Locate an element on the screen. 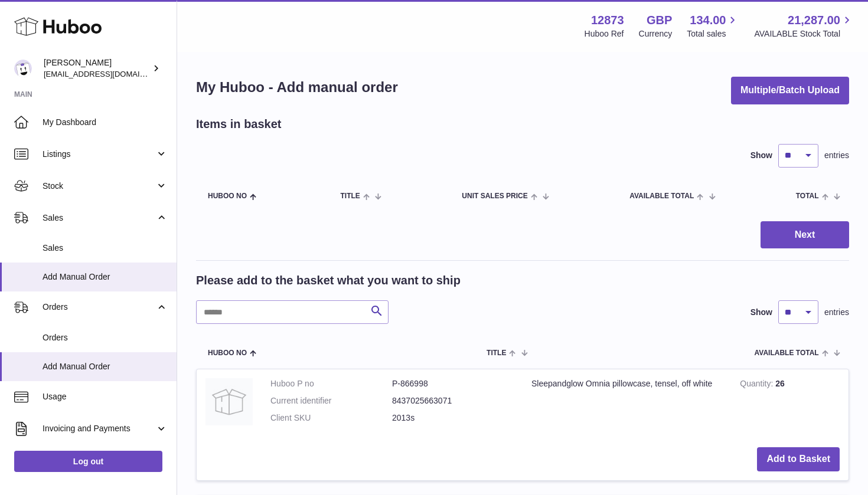 The image size is (868, 495). span: Unit Sales Price is located at coordinates (494, 196).